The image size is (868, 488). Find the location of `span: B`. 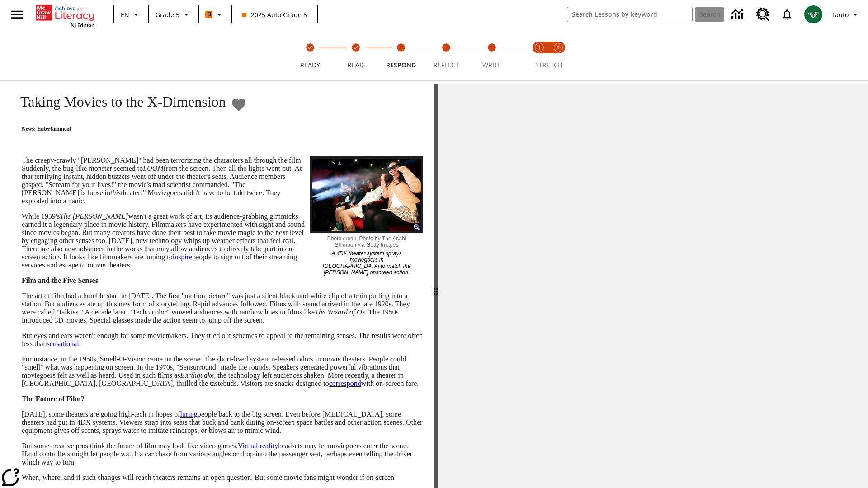

span: B is located at coordinates (209, 14).